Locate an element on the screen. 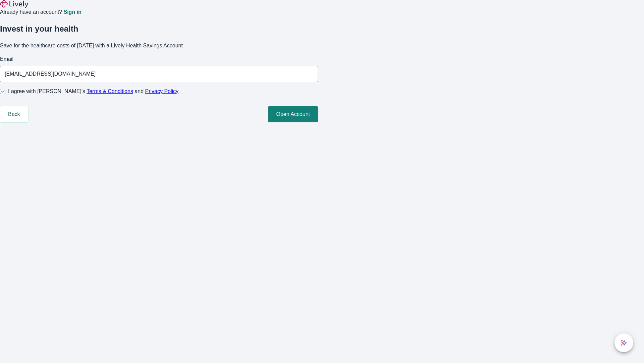  a: Terms & Conditions is located at coordinates (110, 91).